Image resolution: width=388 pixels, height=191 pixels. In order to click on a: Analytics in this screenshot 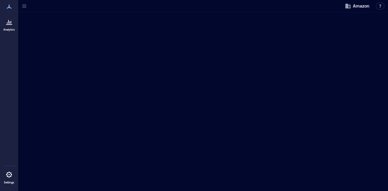, I will do `click(9, 24)`.